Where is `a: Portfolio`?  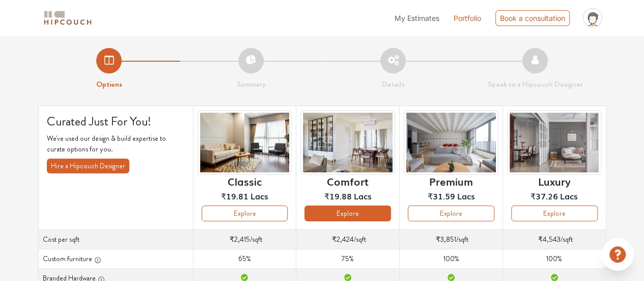
a: Portfolio is located at coordinates (467, 18).